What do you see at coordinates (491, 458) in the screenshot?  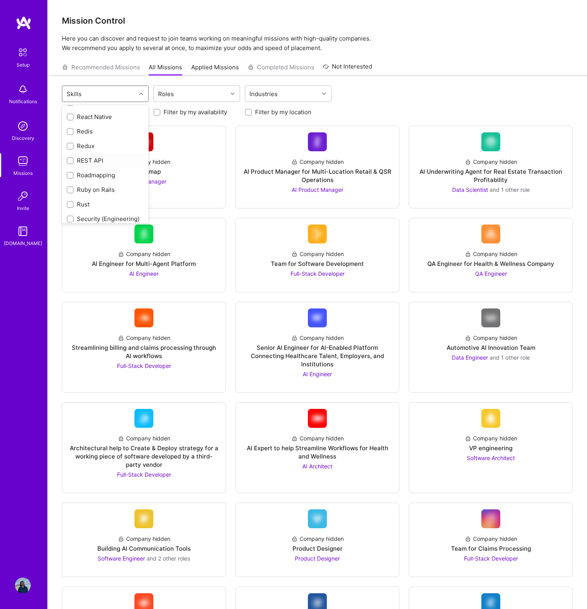 I see `span: Software Architect` at bounding box center [491, 458].